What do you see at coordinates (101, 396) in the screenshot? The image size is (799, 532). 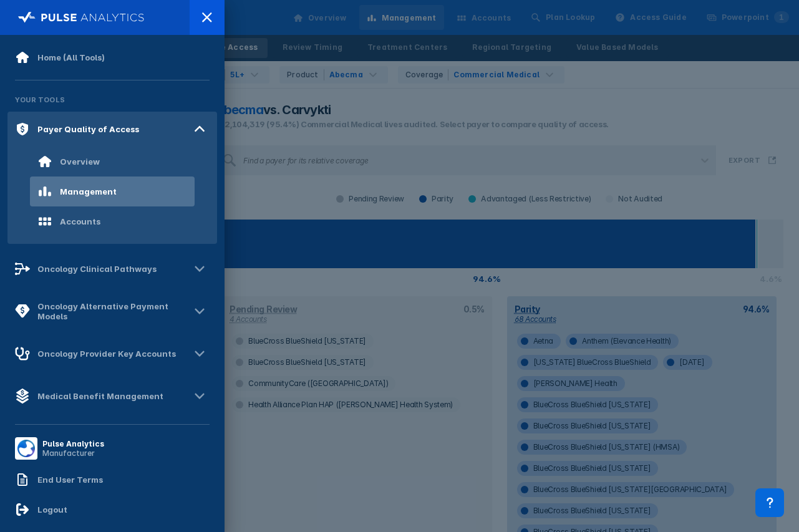 I see `div: Medical Benefit Management` at bounding box center [101, 396].